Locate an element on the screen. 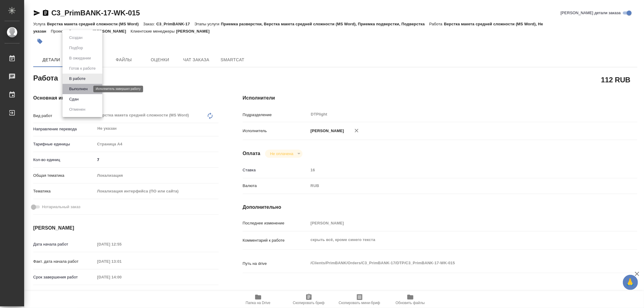 The height and width of the screenshot is (308, 644). button: Выполнен is located at coordinates (78, 89).